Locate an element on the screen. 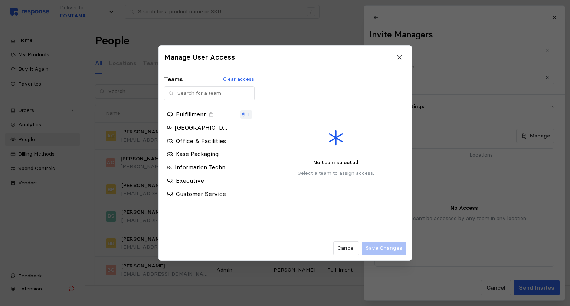 Image resolution: width=570 pixels, height=306 pixels. input: Search for a team is located at coordinates (214, 93).